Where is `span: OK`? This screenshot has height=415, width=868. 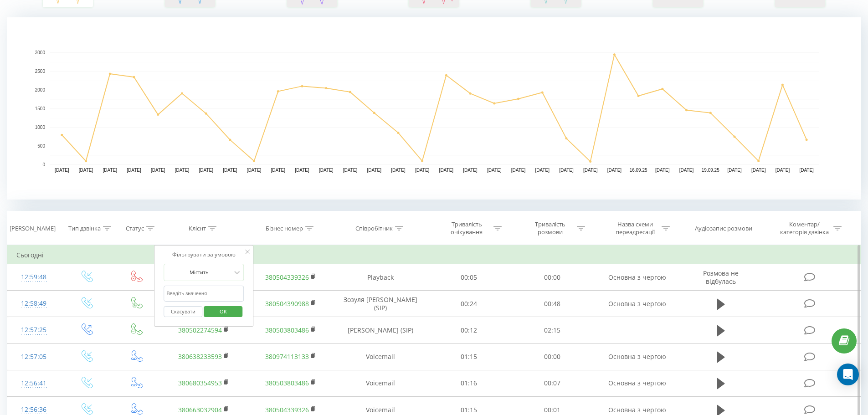 span: OK is located at coordinates (223, 311).